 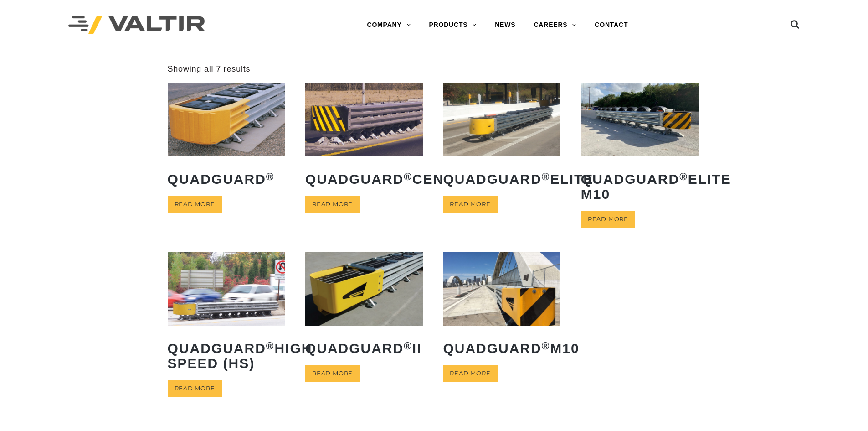 What do you see at coordinates (640, 145) in the screenshot?
I see `a: QuadGuard®Elite M10` at bounding box center [640, 145].